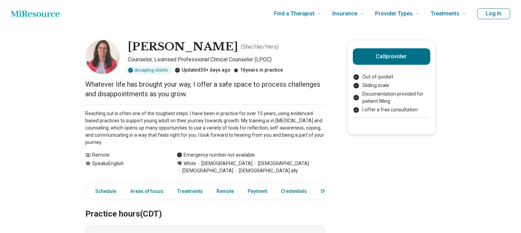 Image resolution: width=521 pixels, height=233 pixels. What do you see at coordinates (190, 191) in the screenshot?
I see `a: Treatments` at bounding box center [190, 191].